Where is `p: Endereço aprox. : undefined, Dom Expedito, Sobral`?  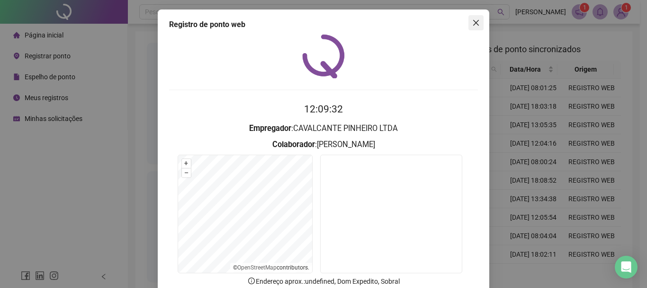
p: Endereço aprox. : undefined, Dom Expedito, Sobral is located at coordinates (324, 281).